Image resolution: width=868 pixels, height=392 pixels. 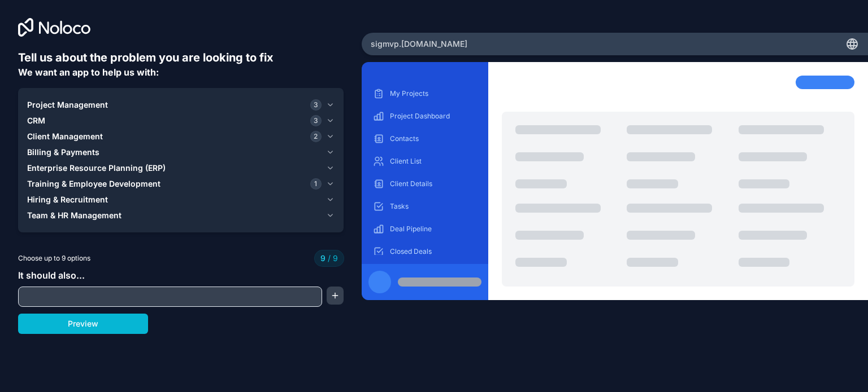 I want to click on button: Client Management2, so click(x=181, y=137).